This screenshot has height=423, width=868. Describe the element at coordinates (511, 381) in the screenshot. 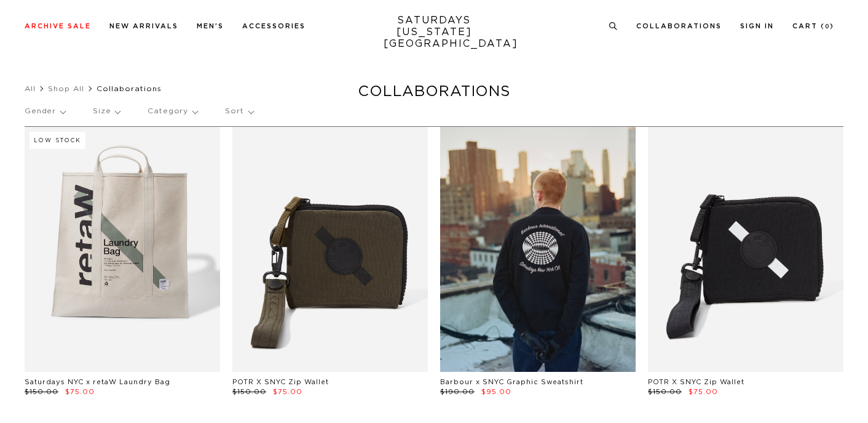

I see `a: Barbour x SNYC Graphic Sweatshirt` at that location.